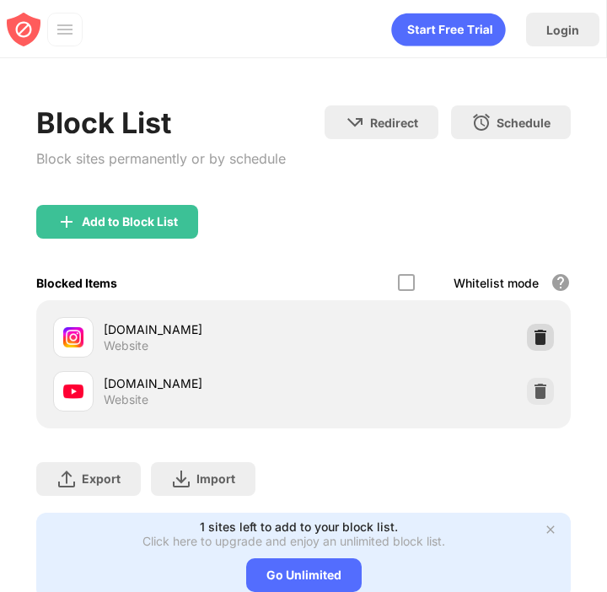  What do you see at coordinates (394, 122) in the screenshot?
I see `div: Redirect` at bounding box center [394, 122].